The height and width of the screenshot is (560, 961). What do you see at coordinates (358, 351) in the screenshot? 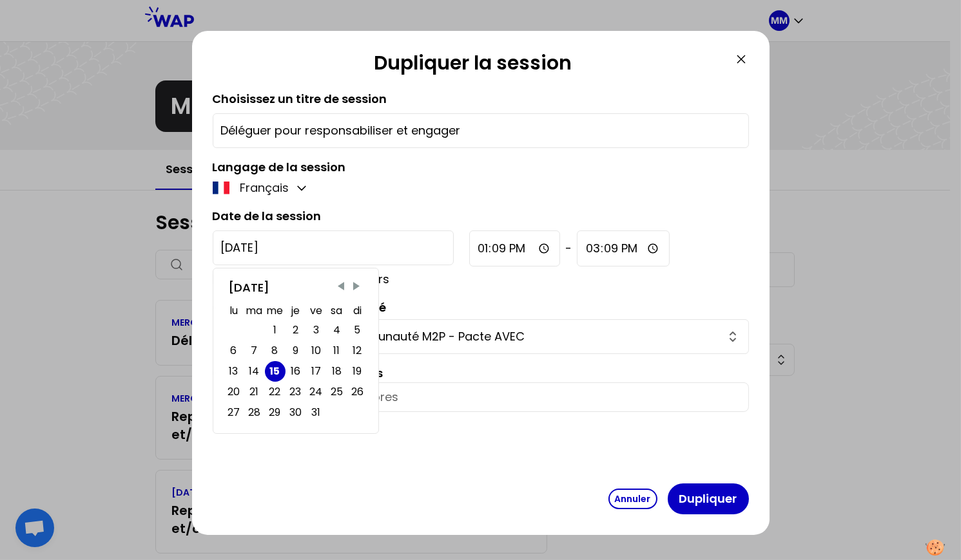
I see `div: 12` at bounding box center [358, 351].